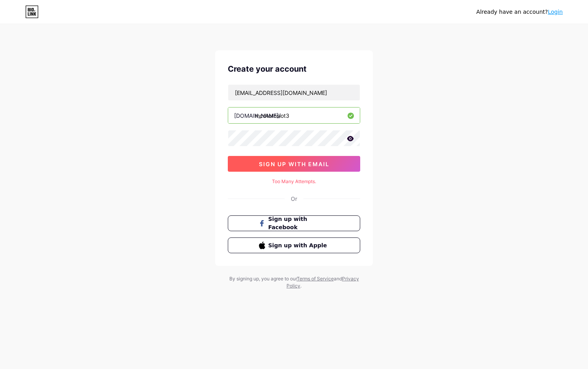 Image resolution: width=588 pixels, height=369 pixels. What do you see at coordinates (294, 199) in the screenshot?
I see `div: Or` at bounding box center [294, 199].